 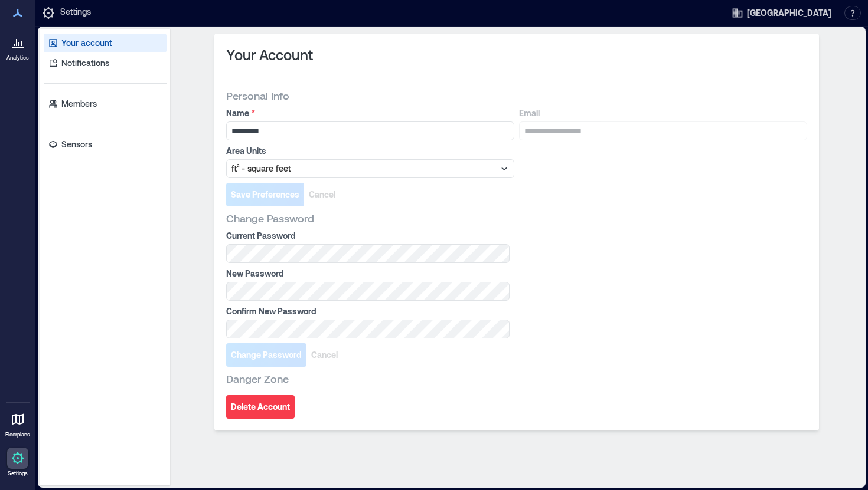 I want to click on label: Email, so click(x=662, y=114).